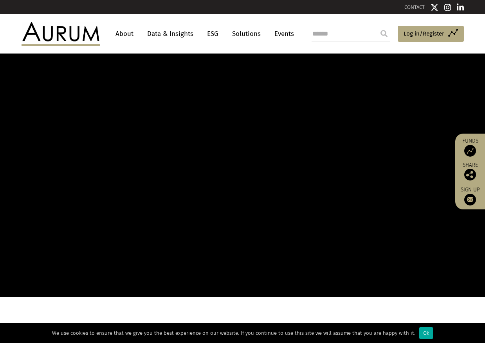 This screenshot has height=343, width=485. Describe the element at coordinates (470, 175) in the screenshot. I see `img: Share this post` at that location.